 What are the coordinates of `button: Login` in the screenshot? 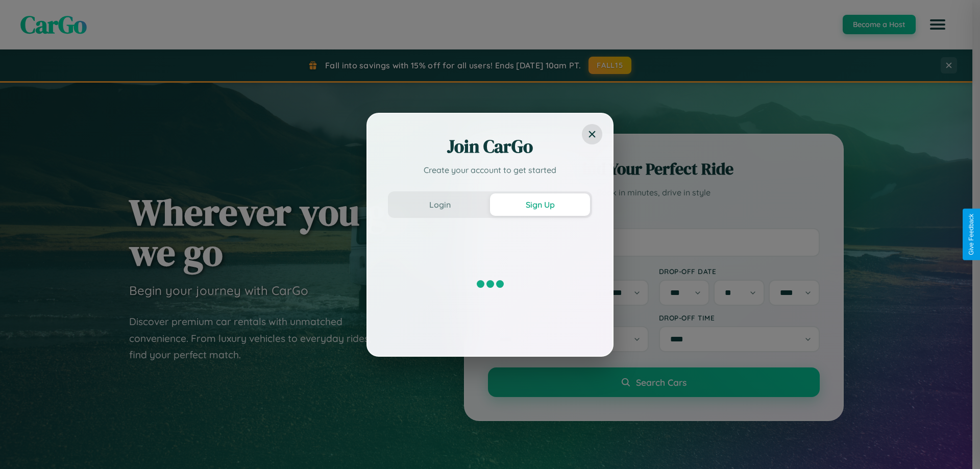 It's located at (440, 204).